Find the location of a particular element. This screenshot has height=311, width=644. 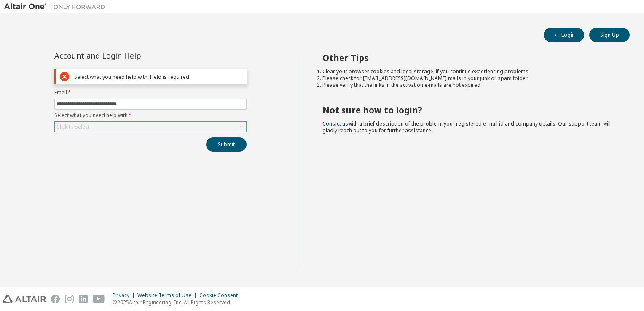

a: Contact us is located at coordinates (335, 123).